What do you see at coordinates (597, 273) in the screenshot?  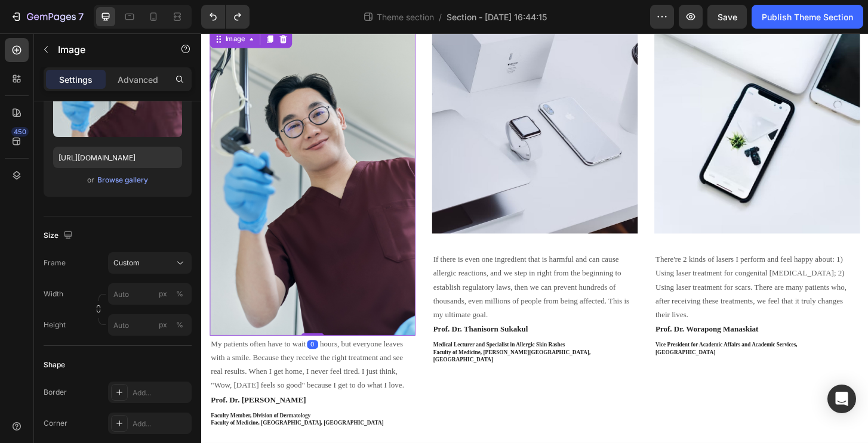 I see `p: There're 2 kinds of lasers I perform and feel happy about: 1) ﻿﻿﻿Using laser treatment for congen...` at bounding box center [597, 273].